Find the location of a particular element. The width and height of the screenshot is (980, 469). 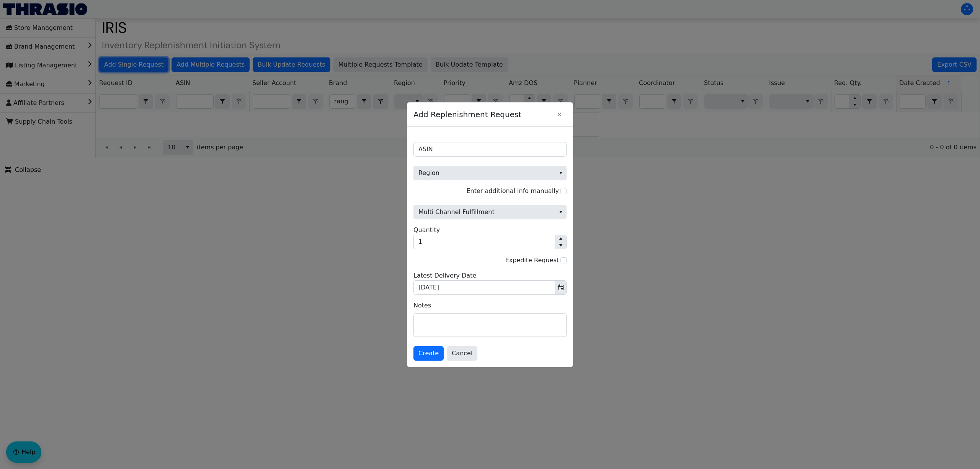

button: Increase value is located at coordinates (560, 238).